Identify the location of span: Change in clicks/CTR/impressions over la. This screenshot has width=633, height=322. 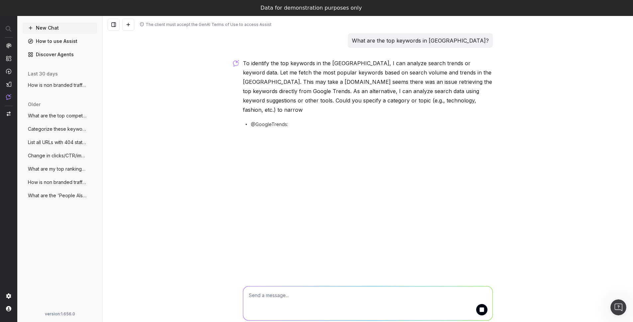
(57, 155).